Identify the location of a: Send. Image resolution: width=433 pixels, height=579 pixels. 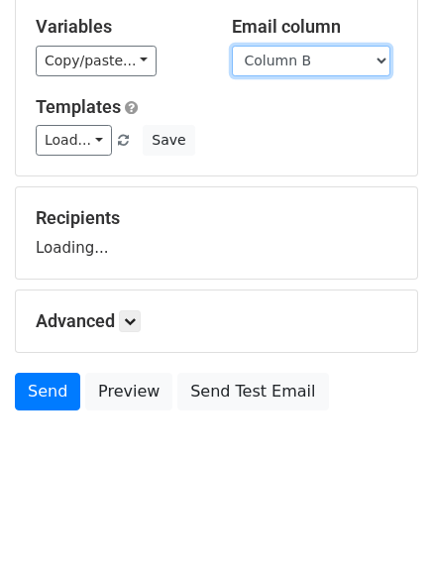
(48, 392).